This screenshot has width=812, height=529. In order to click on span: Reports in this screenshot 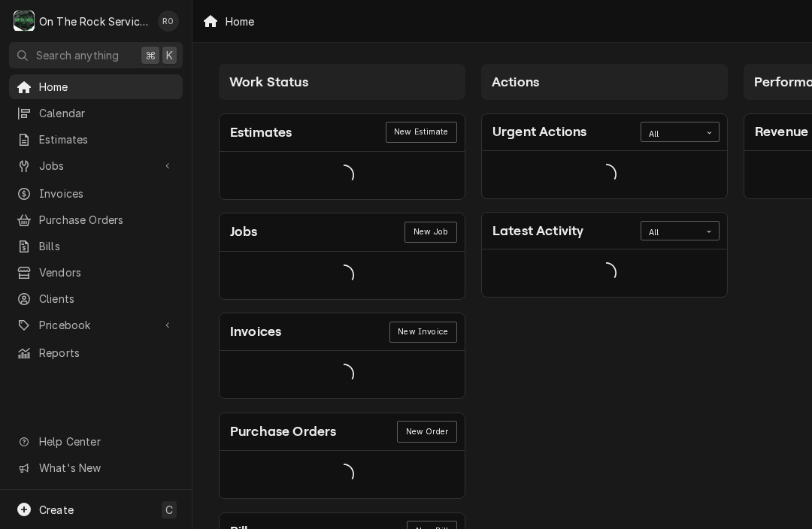, I will do `click(107, 352)`.